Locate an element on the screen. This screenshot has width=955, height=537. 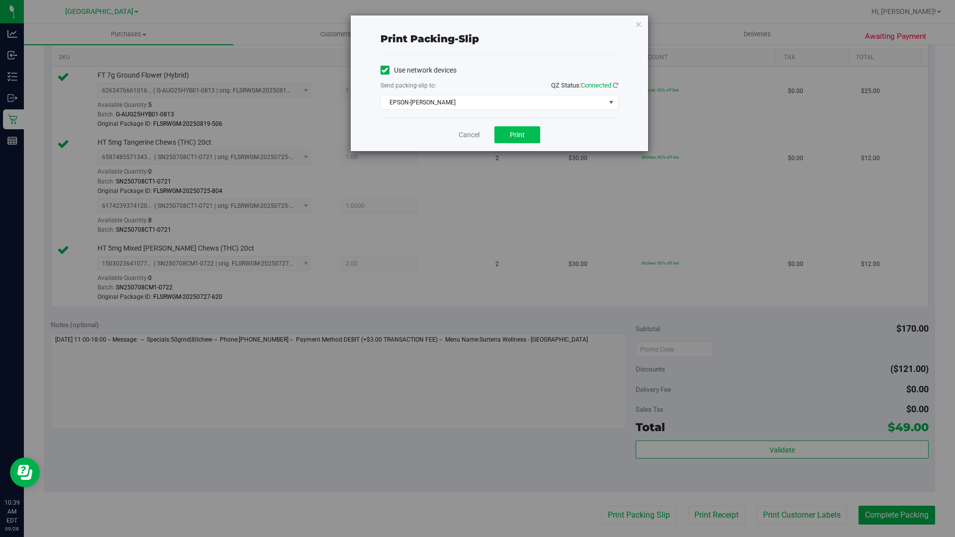
span: Connected is located at coordinates (596, 85).